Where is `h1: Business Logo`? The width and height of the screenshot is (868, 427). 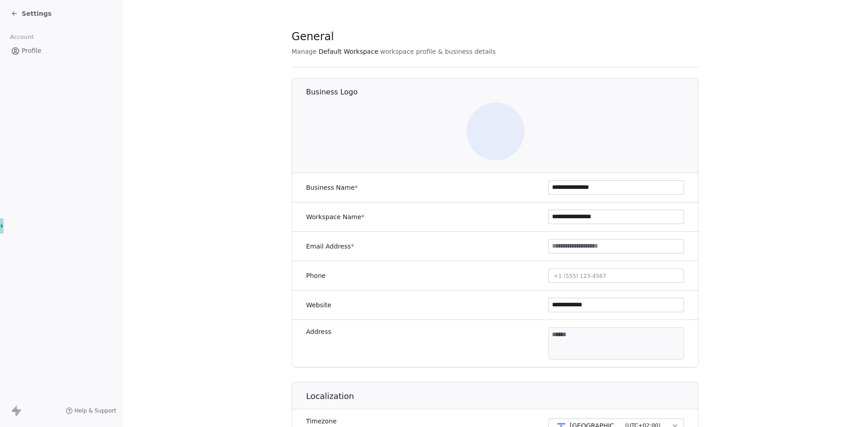 h1: Business Logo is located at coordinates (502, 92).